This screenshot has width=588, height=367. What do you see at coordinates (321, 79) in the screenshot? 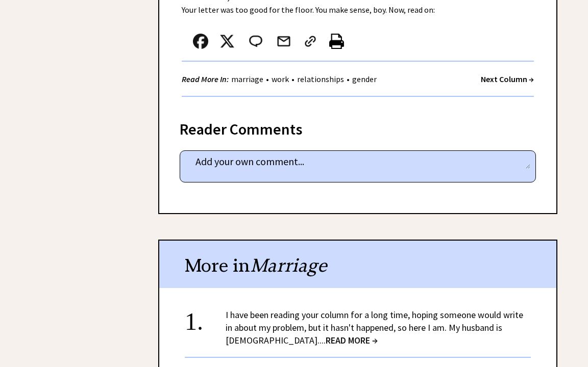
I see `a: relationships` at bounding box center [321, 79].